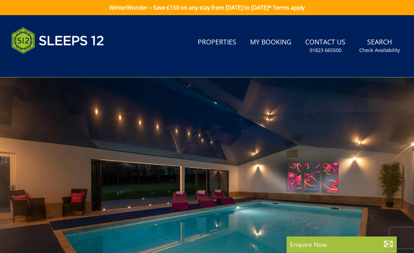 This screenshot has height=253, width=414. Describe the element at coordinates (342, 244) in the screenshot. I see `p: Enquire Now` at that location.